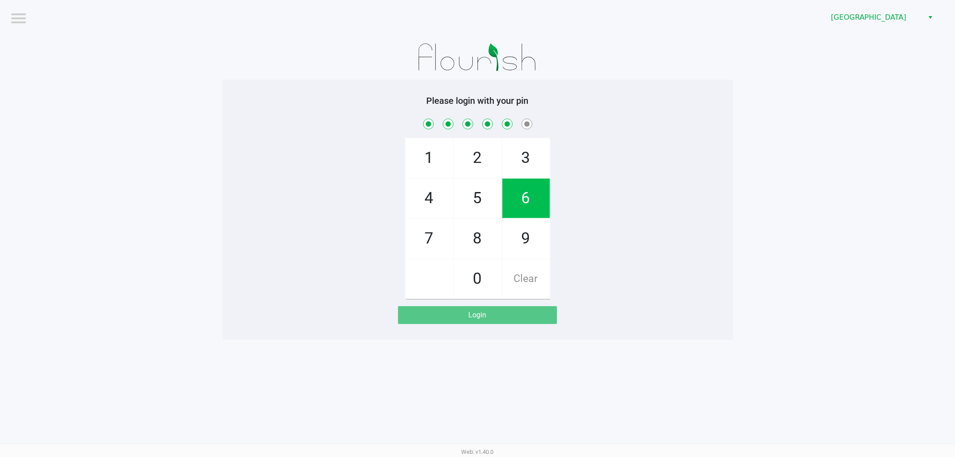 Image resolution: width=955 pixels, height=457 pixels. What do you see at coordinates (478, 158) in the screenshot?
I see `span: 2` at bounding box center [478, 158].